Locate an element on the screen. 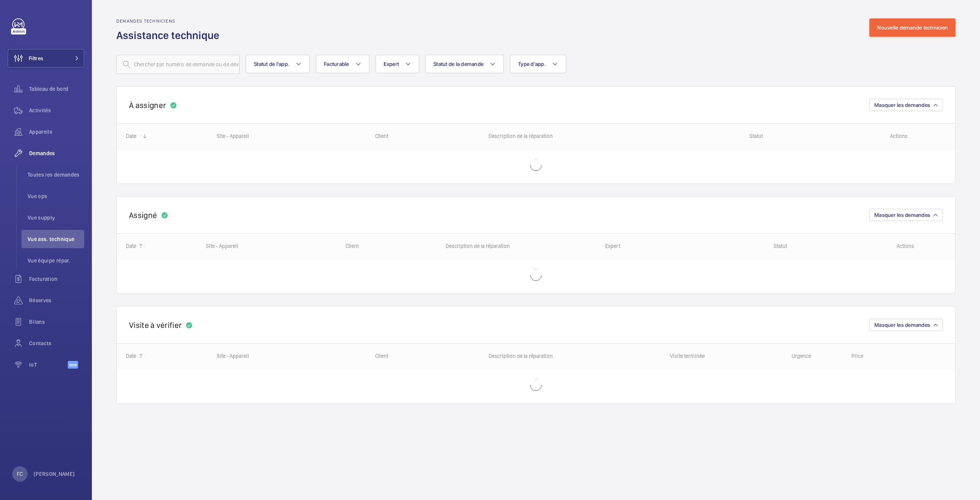 The width and height of the screenshot is (980, 500). span: Statut de l'app. is located at coordinates (271, 64).